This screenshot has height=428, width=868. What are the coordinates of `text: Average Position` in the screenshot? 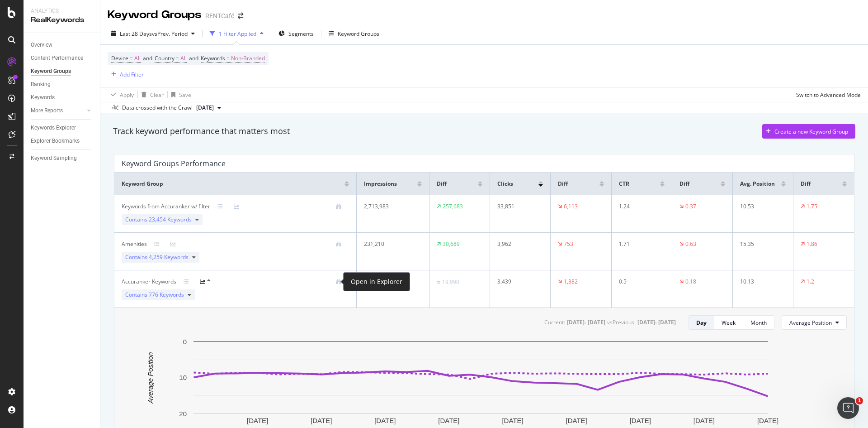 It's located at (150, 378).